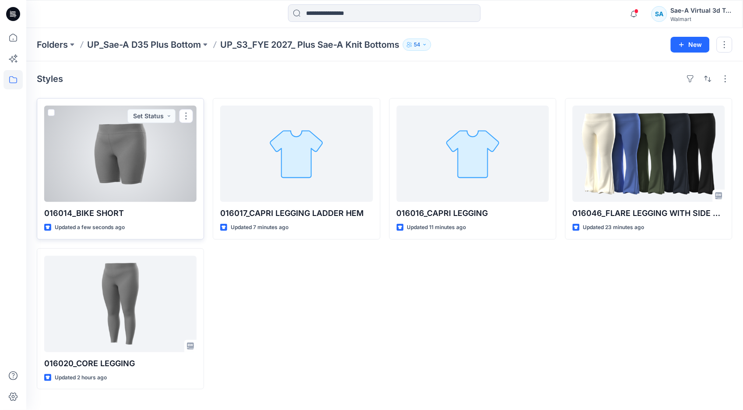 The image size is (743, 410). I want to click on p: 016016_CAPRI LEGGING, so click(473, 213).